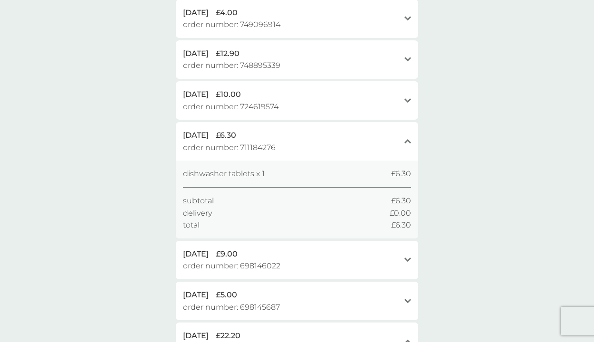 The width and height of the screenshot is (594, 342). What do you see at coordinates (231, 66) in the screenshot?
I see `span: order number: 748895339` at bounding box center [231, 66].